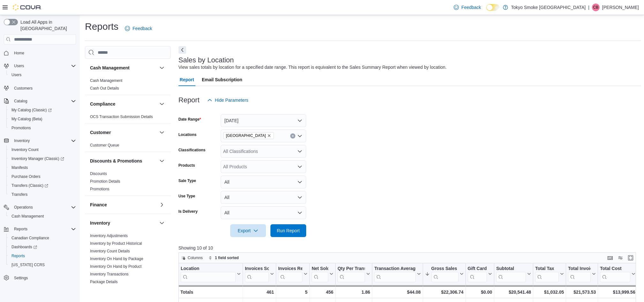 Image resolution: width=644 pixels, height=302 pixels. I want to click on div: Location, so click(208, 268).